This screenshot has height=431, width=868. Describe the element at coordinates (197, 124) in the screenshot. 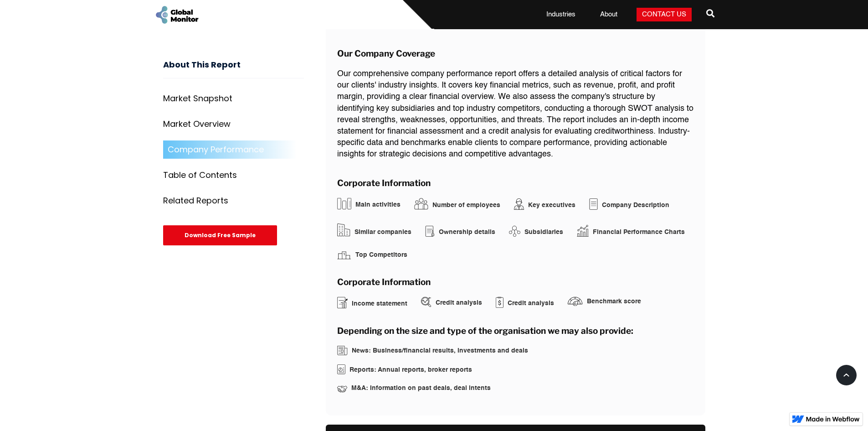

I see `div: Market Overview` at that location.